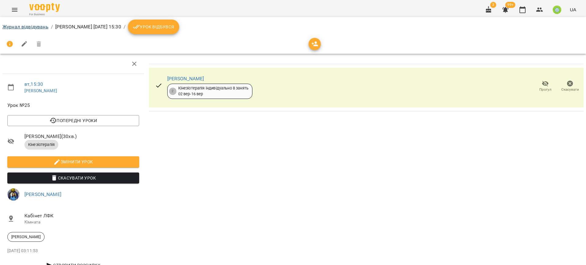 This screenshot has height=265, width=586. What do you see at coordinates (73, 178) in the screenshot?
I see `button: Скасувати Урок` at bounding box center [73, 178].